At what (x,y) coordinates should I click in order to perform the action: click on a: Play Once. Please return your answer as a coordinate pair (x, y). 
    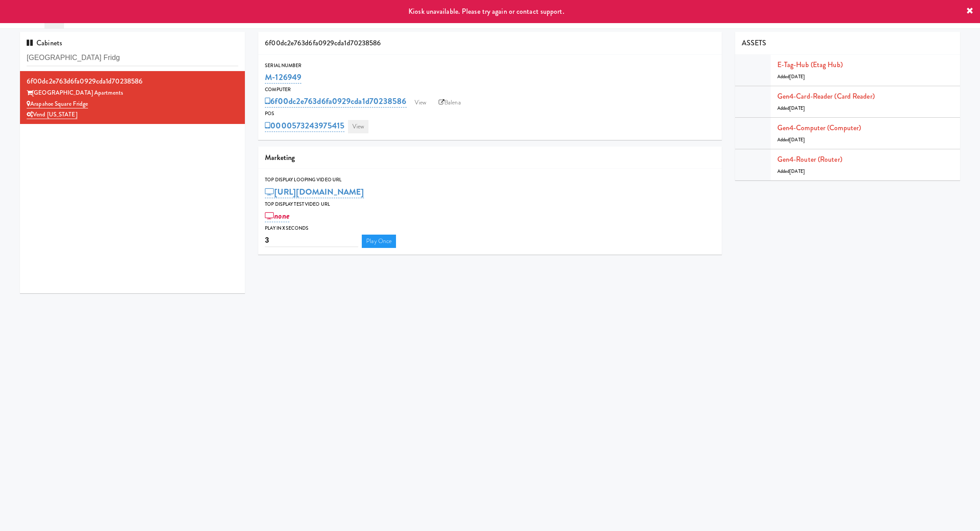
    Looking at the image, I should click on (379, 241).